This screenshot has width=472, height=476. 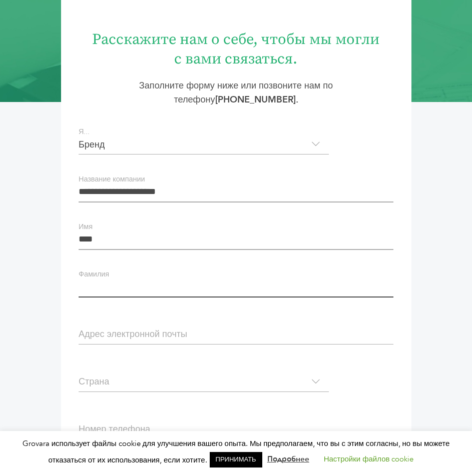 What do you see at coordinates (236, 452) in the screenshot?
I see `font: Grovara использует файлы cookie для улучшения вашего опыта. Мы предполагаем, что вы с этим соглас...` at bounding box center [236, 452].